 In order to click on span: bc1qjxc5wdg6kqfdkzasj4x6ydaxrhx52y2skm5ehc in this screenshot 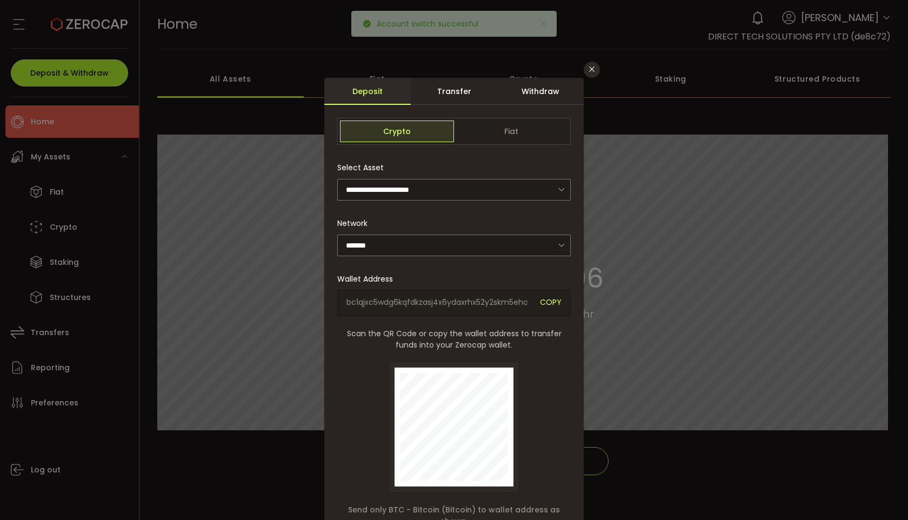, I will do `click(439, 303)`.